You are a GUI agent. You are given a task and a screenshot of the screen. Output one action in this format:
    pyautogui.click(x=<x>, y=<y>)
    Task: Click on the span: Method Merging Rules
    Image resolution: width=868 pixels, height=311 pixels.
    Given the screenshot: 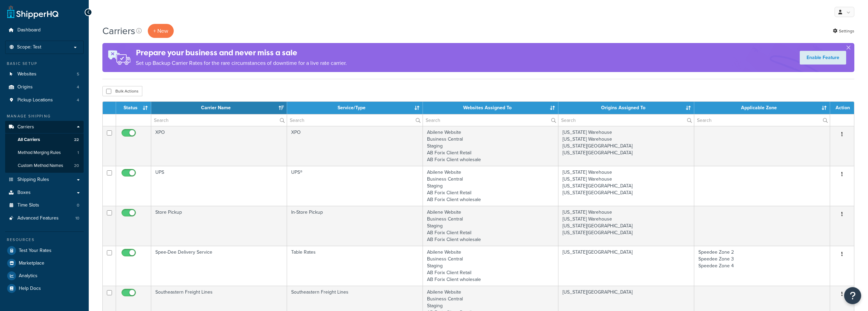 What is the action you would take?
    pyautogui.click(x=39, y=153)
    